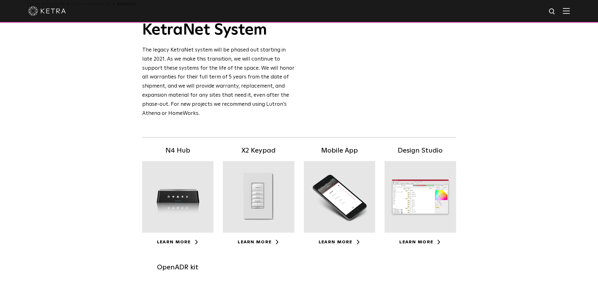 Image resolution: width=598 pixels, height=286 pixels. What do you see at coordinates (219, 30) in the screenshot?
I see `h1: KetraNet System` at bounding box center [219, 30].